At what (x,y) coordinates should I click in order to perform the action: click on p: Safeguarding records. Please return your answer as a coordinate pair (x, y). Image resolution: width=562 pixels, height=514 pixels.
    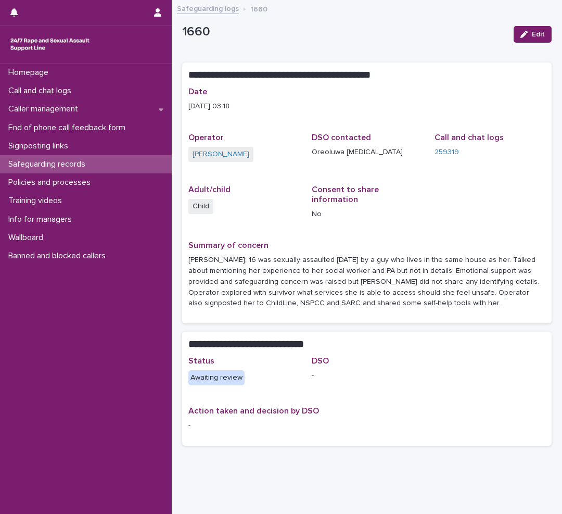
    Looking at the image, I should click on (49, 164).